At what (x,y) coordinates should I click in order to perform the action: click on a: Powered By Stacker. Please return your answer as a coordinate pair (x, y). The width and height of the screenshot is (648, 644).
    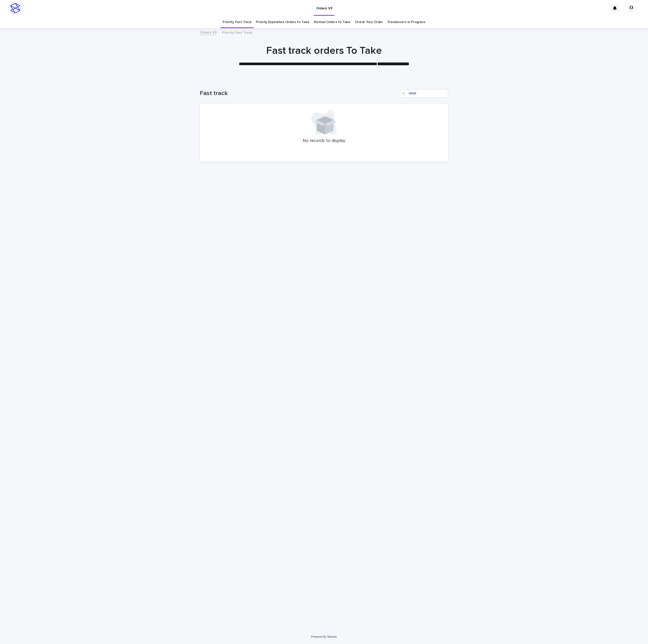
    Looking at the image, I should click on (324, 637).